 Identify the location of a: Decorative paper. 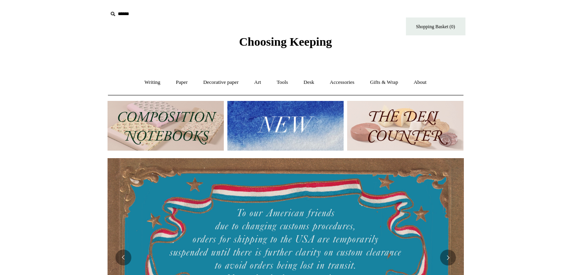
(221, 82).